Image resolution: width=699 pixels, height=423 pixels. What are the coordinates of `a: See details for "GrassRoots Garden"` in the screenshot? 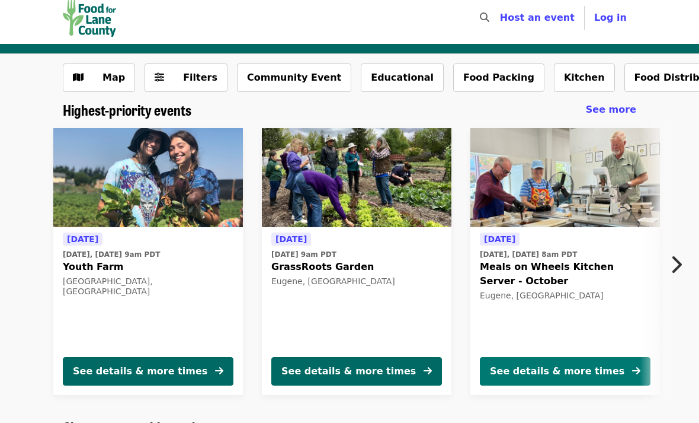 It's located at (357, 261).